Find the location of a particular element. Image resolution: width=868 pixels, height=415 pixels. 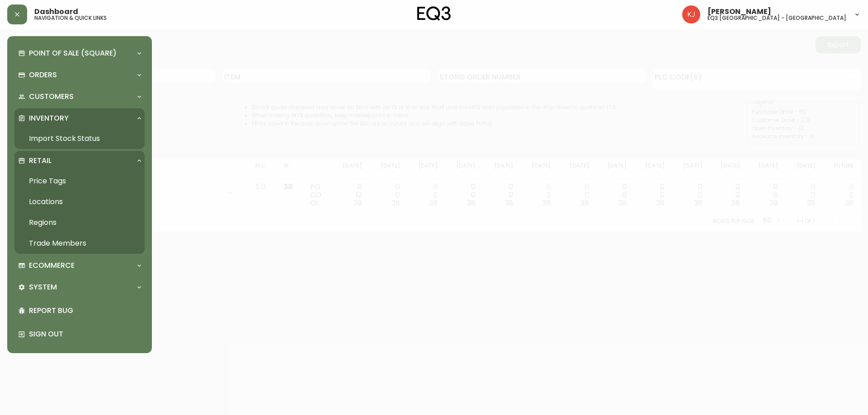

a: Regions is located at coordinates (79, 223).